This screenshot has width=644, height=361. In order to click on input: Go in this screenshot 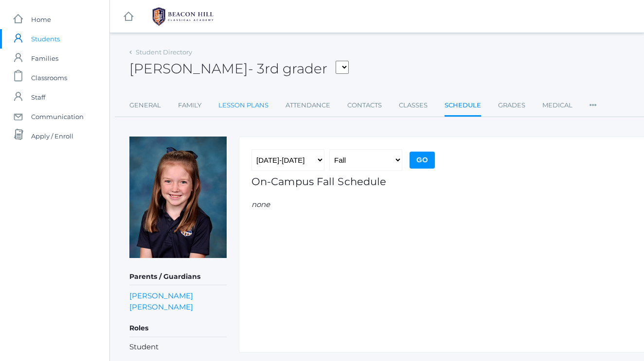, I will do `click(423, 160)`.